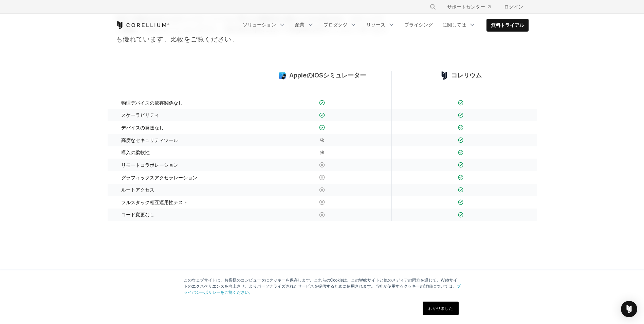  Describe the element at coordinates (138, 215) in the screenshot. I see `span: コード変更なし` at that location.